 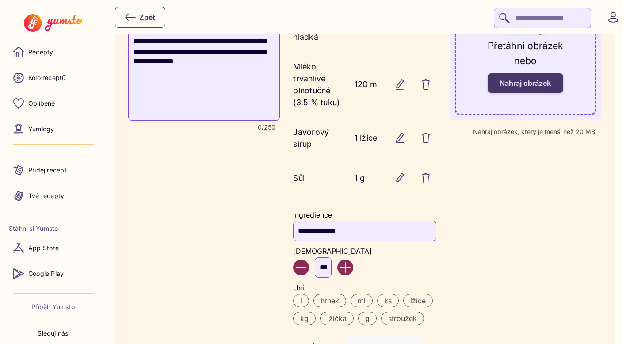 I want to click on a: Oblíbené, so click(x=53, y=103).